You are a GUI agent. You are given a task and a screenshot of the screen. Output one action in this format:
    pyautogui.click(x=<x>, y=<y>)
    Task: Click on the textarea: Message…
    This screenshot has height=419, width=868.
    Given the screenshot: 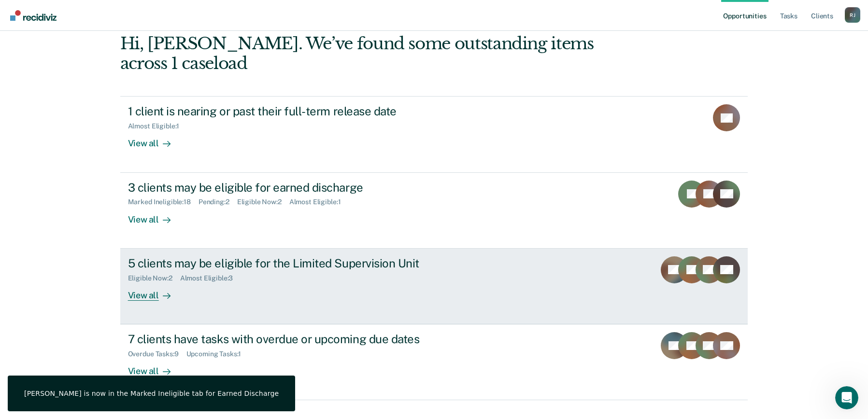 What is the action you would take?
    pyautogui.click(x=96, y=304)
    